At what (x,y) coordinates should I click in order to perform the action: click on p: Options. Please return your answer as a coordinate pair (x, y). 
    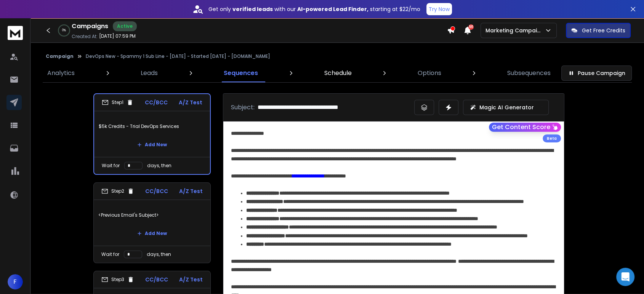
    Looking at the image, I should click on (430, 74).